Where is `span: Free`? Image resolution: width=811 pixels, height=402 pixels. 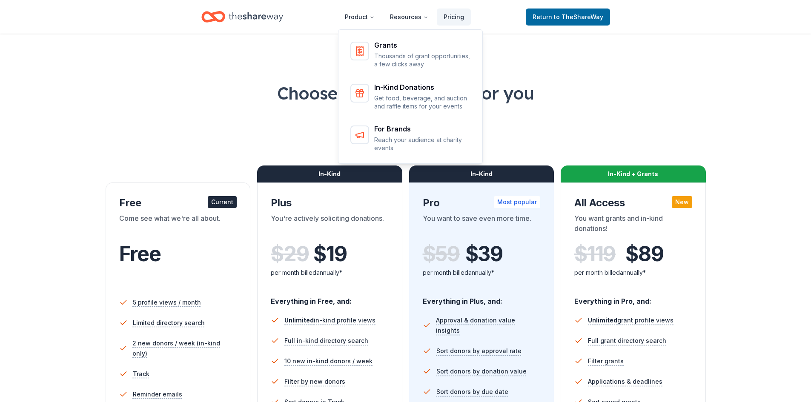
span: Free is located at coordinates (140, 254).